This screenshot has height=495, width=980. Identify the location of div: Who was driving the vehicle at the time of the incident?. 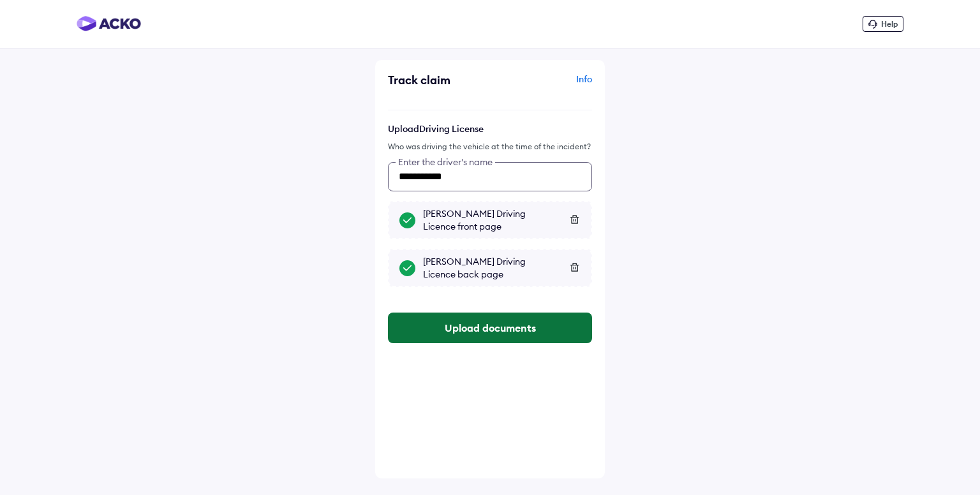
(490, 147).